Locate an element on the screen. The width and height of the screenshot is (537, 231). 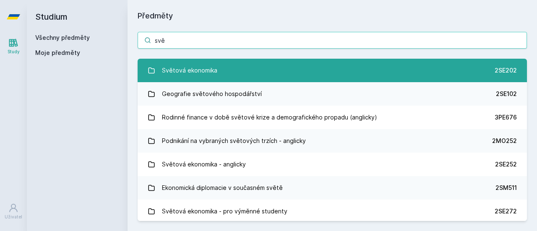
div: 2SM511 is located at coordinates (506, 188).